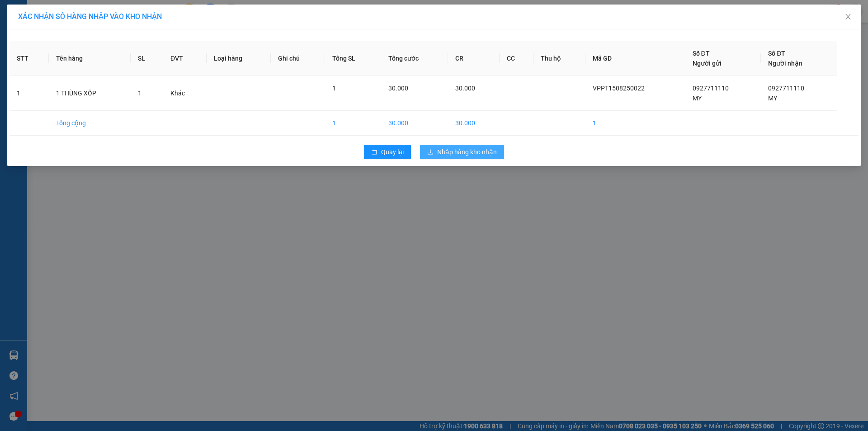  What do you see at coordinates (184, 58) in the screenshot?
I see `th: ĐVT` at bounding box center [184, 58].